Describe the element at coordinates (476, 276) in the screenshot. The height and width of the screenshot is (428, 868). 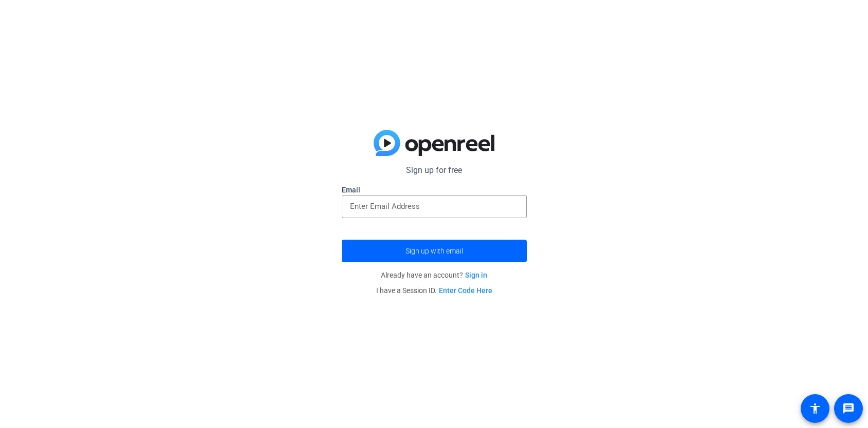
I see `a: Sign in` at that location.